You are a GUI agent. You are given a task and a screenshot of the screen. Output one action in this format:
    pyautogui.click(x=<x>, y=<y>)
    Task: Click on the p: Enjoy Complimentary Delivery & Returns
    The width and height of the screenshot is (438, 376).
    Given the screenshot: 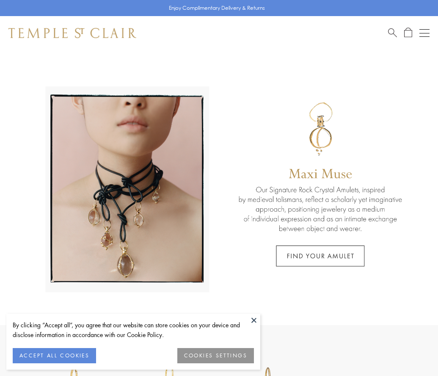 What is the action you would take?
    pyautogui.click(x=217, y=8)
    